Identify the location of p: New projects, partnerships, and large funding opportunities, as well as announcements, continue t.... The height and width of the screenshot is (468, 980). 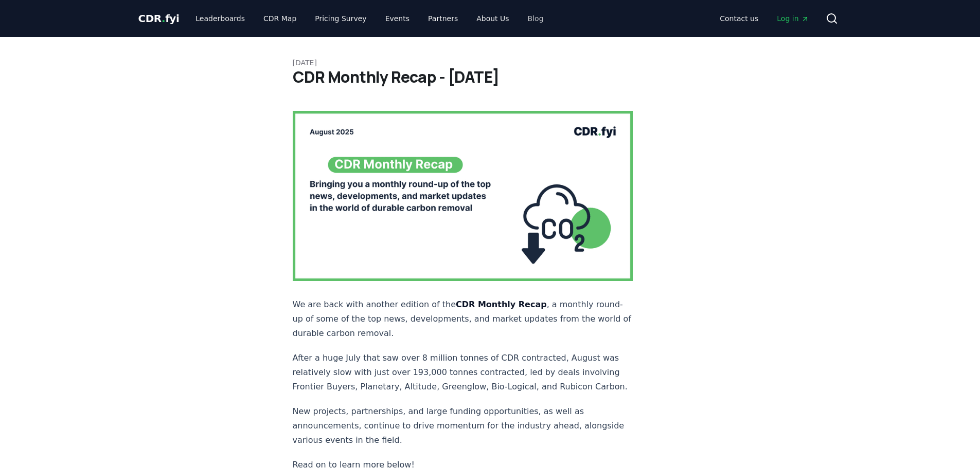
(463, 426).